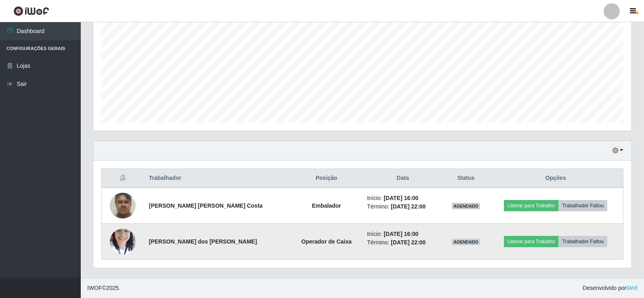 This screenshot has height=298, width=644. What do you see at coordinates (326, 179) in the screenshot?
I see `th: Posição` at bounding box center [326, 179].